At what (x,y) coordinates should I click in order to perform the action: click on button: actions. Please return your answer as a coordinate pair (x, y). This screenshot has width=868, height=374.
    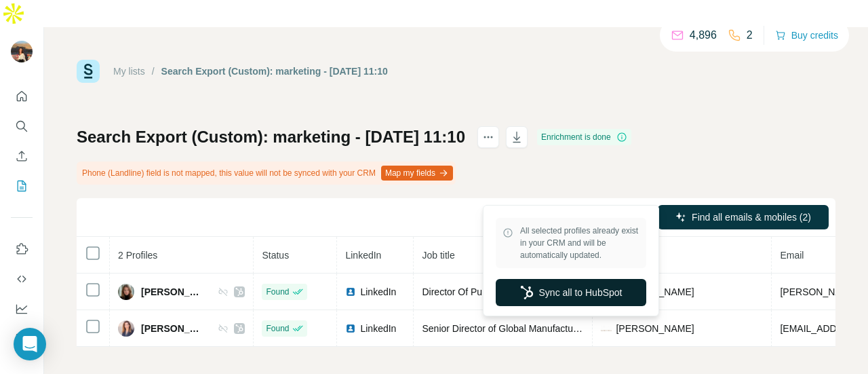
    Looking at the image, I should click on (488, 137).